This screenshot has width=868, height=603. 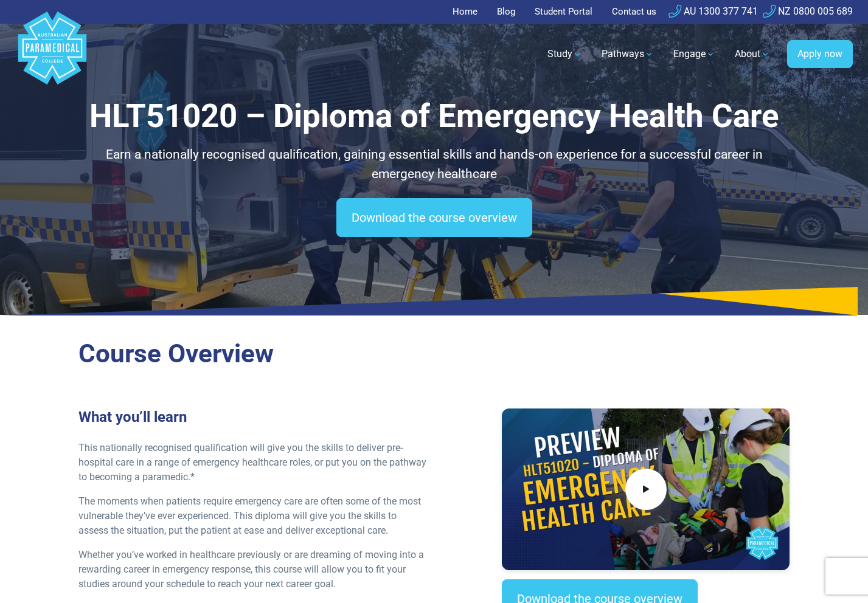 I want to click on a: Engage, so click(x=694, y=54).